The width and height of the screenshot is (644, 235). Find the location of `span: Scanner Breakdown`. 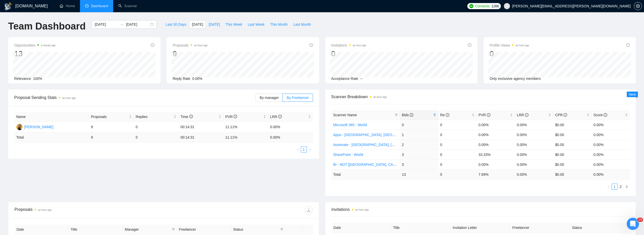

span: Scanner Breakdown is located at coordinates (481, 97).